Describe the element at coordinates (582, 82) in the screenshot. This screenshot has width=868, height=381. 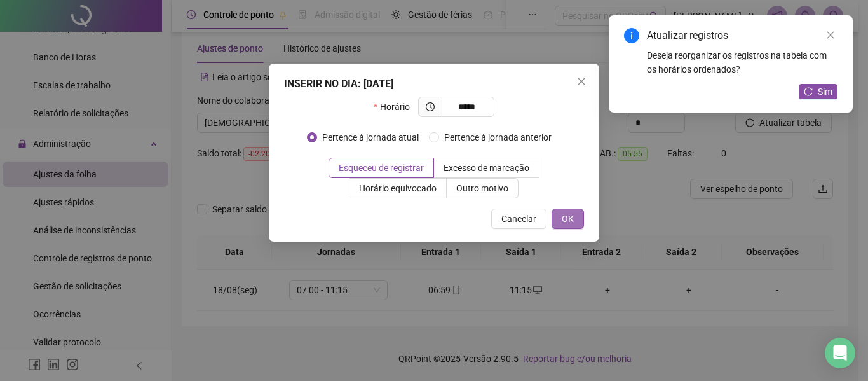
I see `button: Close` at that location.